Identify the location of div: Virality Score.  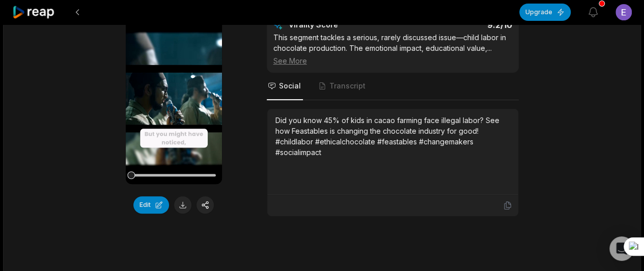
(344, 25).